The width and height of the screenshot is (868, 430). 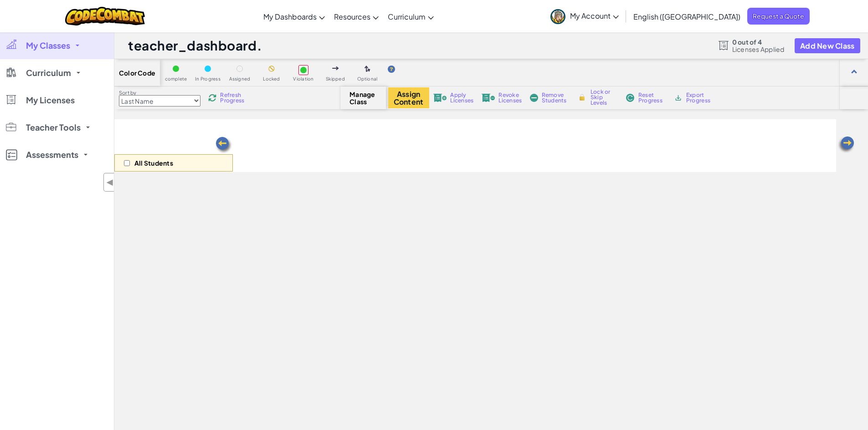 I want to click on img: IconHint.svg, so click(x=391, y=69).